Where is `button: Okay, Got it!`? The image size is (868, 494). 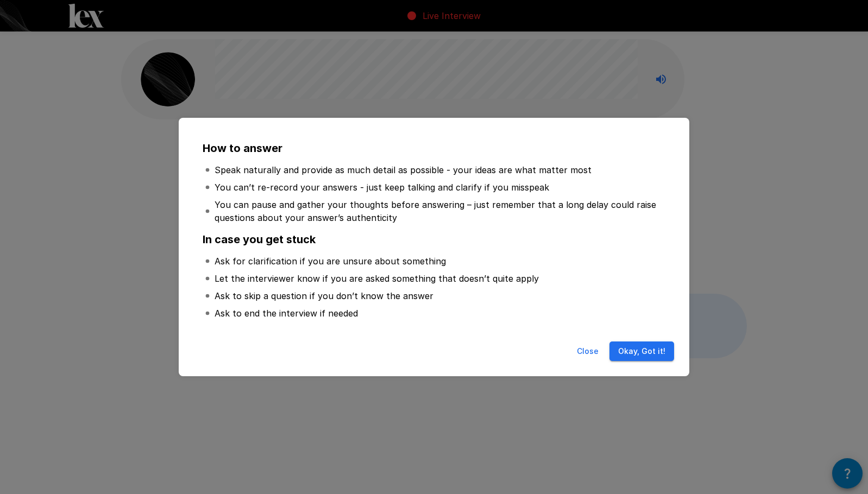
button: Okay, Got it! is located at coordinates (642, 351).